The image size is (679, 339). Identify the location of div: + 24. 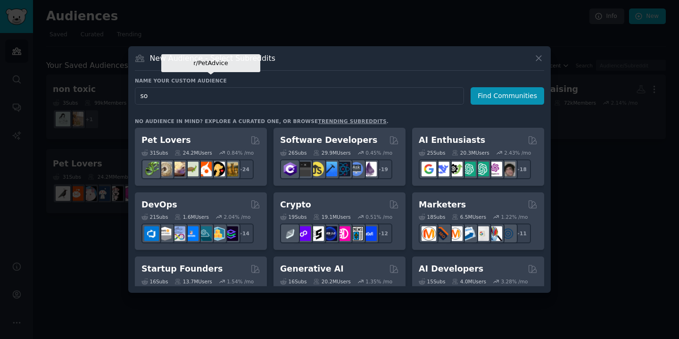
(244, 169).